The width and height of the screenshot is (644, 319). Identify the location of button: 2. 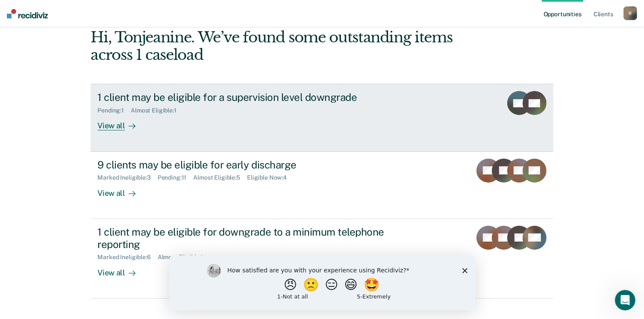
(142, 30).